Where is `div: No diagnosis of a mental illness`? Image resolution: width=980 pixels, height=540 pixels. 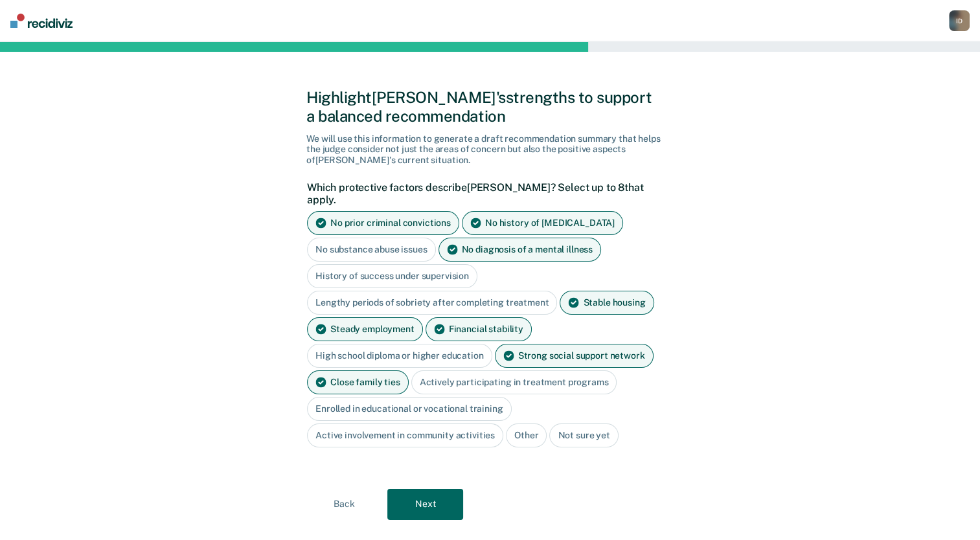 div: No diagnosis of a mental illness is located at coordinates (520, 249).